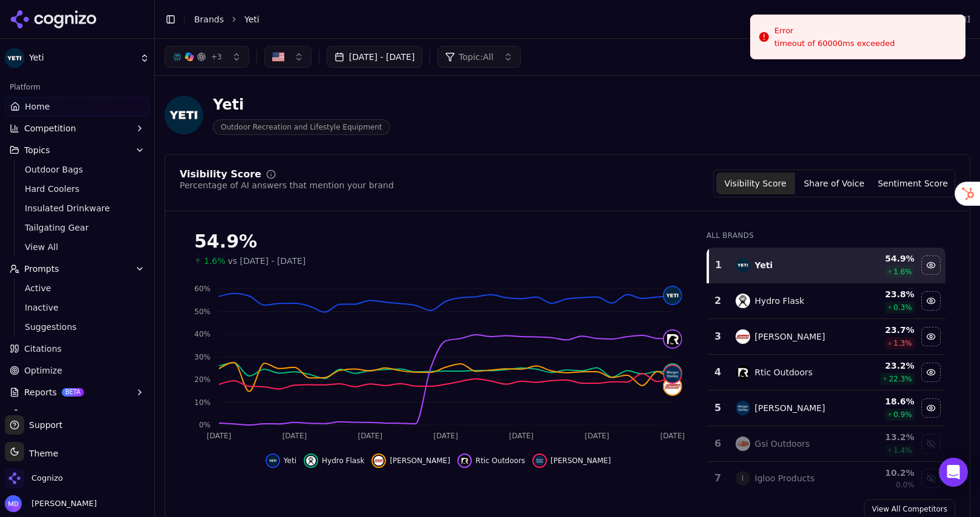  What do you see at coordinates (78, 170) in the screenshot?
I see `span: Outdoor Bags` at bounding box center [78, 170].